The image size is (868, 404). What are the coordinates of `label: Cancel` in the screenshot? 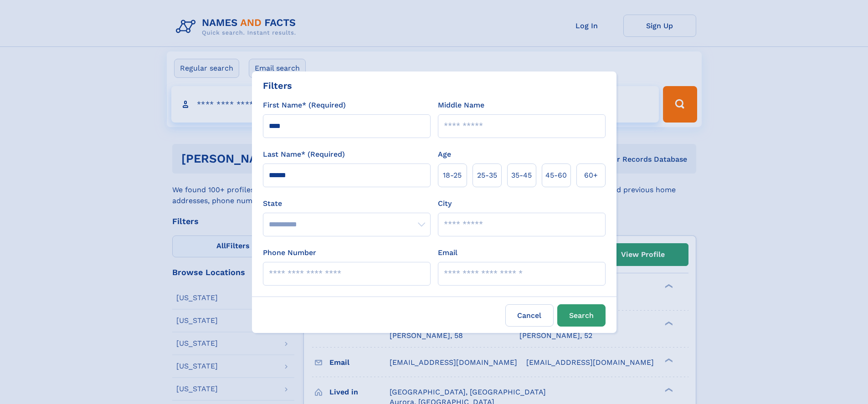 It's located at (529, 315).